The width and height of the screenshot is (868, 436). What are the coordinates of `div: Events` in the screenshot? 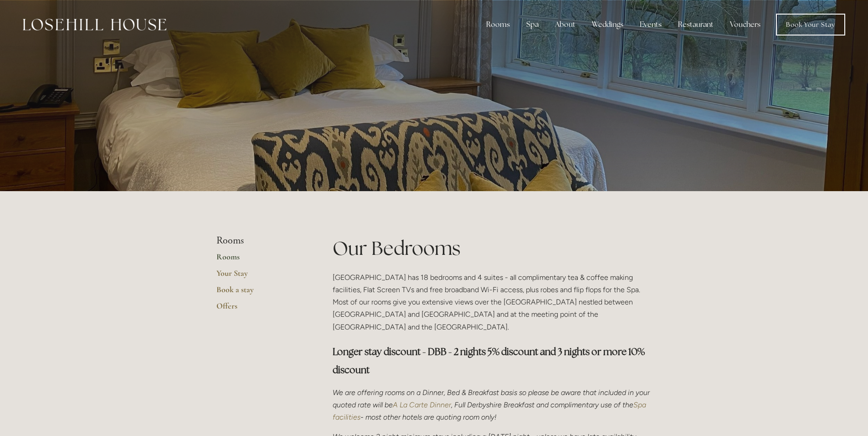 It's located at (651, 25).